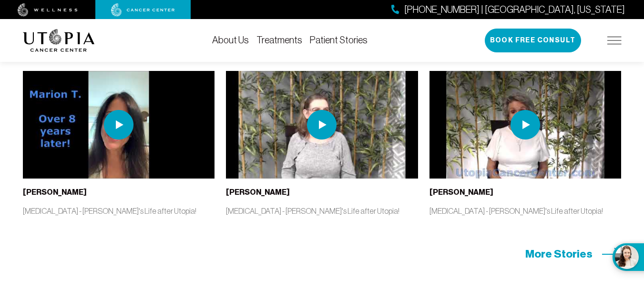  What do you see at coordinates (574, 254) in the screenshot?
I see `a: More Stories` at bounding box center [574, 254].